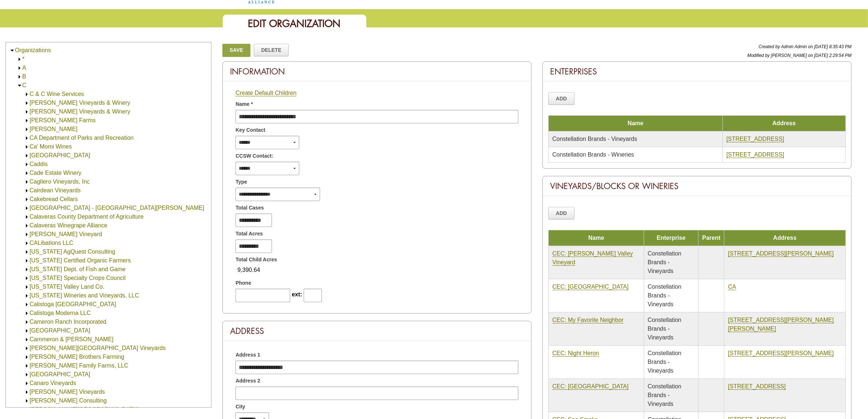 This screenshot has width=868, height=419. I want to click on img: Collapse Organizations, so click(12, 50).